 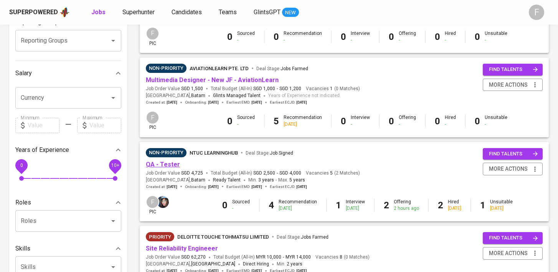 What do you see at coordinates (276, 121) in the screenshot?
I see `b: 5` at bounding box center [276, 121].